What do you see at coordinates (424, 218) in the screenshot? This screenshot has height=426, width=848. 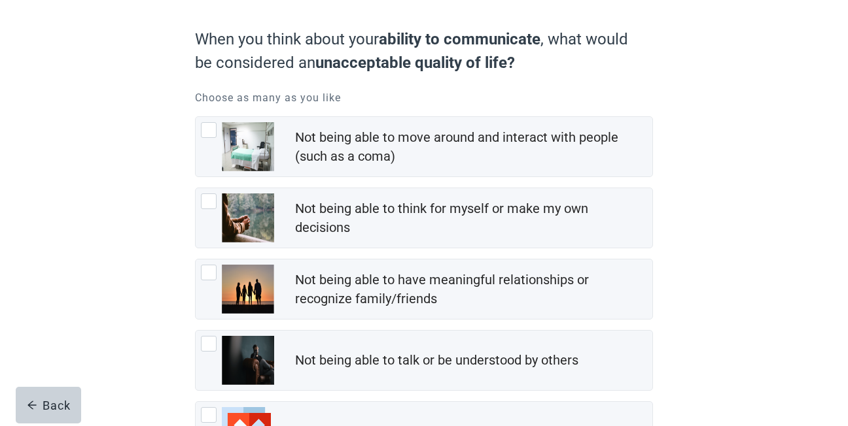 I see `div: Not being able to think for myself or make my own decisions, checkbox, not checked` at bounding box center [424, 218].